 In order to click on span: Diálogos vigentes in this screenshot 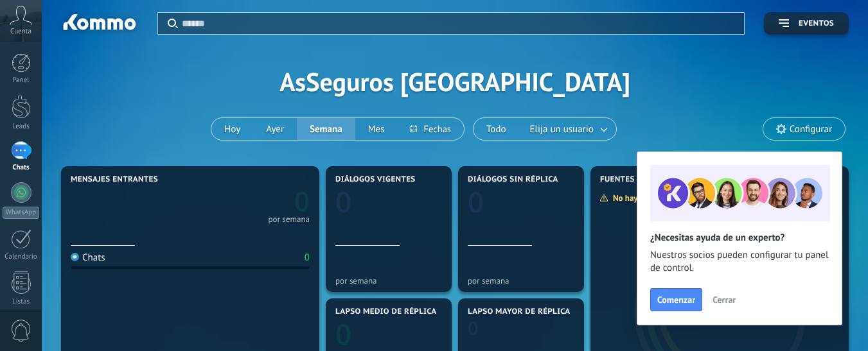, I will do `click(375, 180)`.